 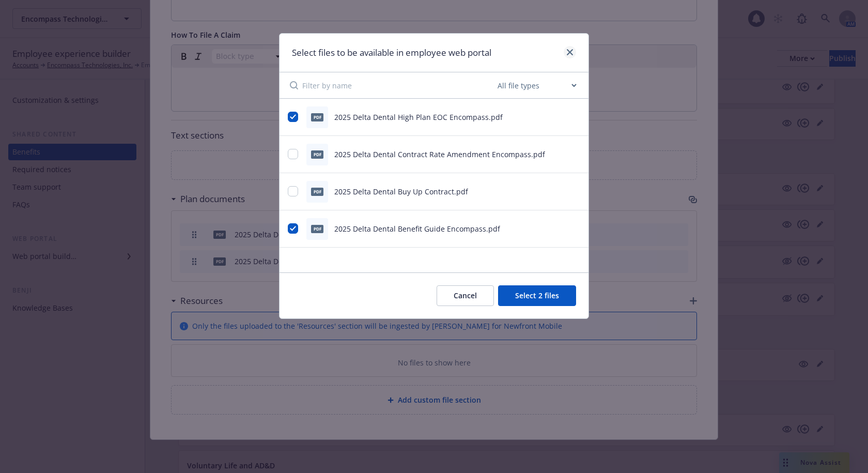 What do you see at coordinates (537, 296) in the screenshot?
I see `button: Select 2 files` at bounding box center [537, 296].